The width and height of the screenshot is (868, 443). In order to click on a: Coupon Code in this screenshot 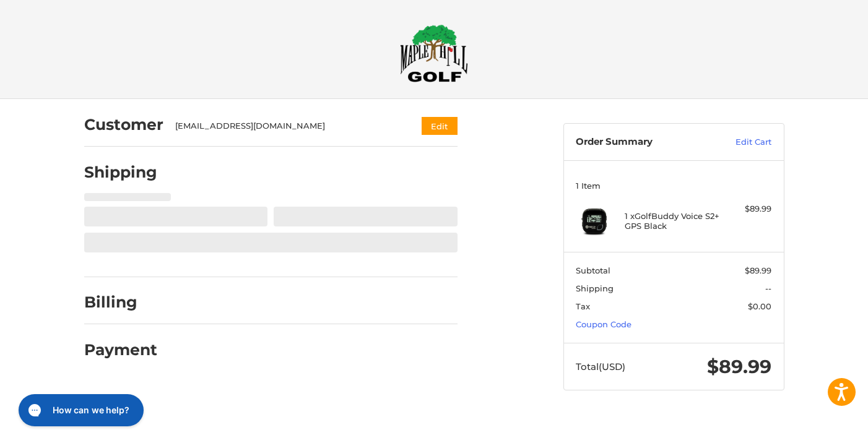, I will do `click(604, 324)`.